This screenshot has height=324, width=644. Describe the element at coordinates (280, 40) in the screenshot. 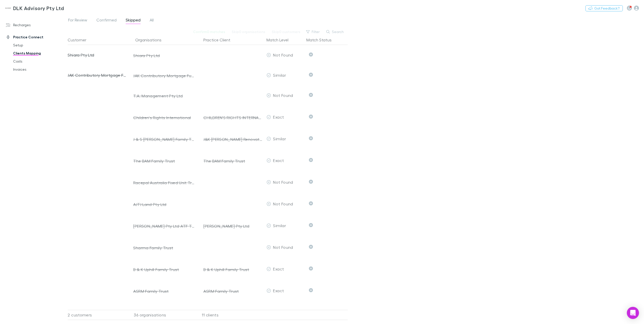

I see `button: Match Level` at that location.